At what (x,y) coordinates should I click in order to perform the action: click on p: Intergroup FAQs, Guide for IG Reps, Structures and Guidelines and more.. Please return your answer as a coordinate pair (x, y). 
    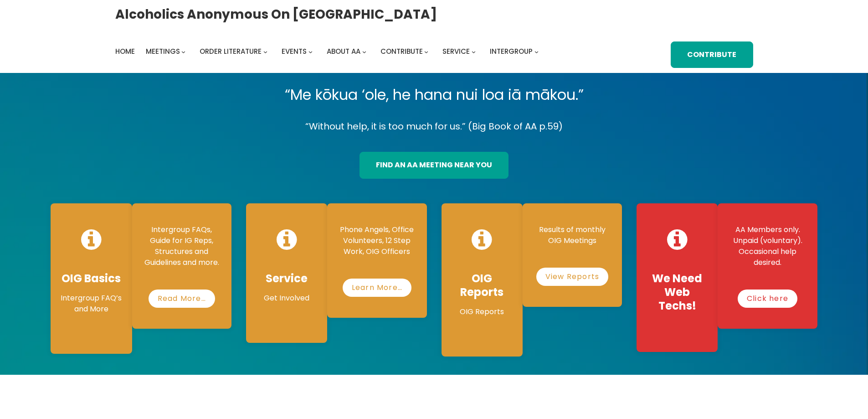
    Looking at the image, I should click on (182, 247).